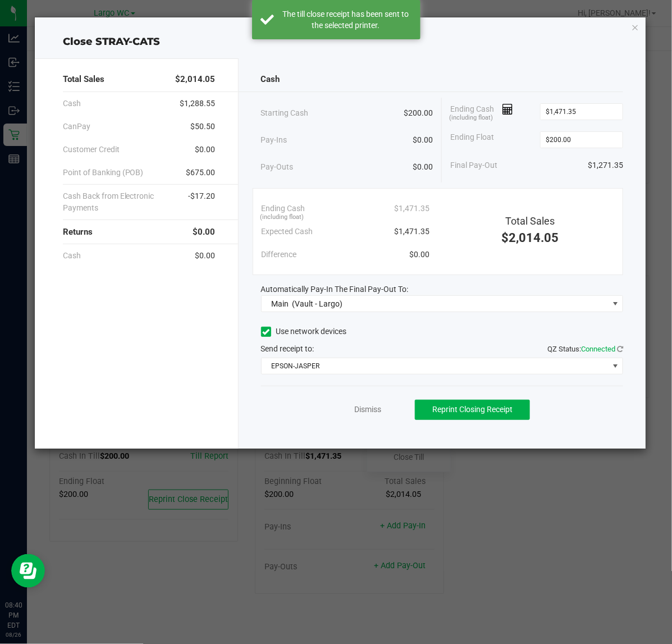  Describe the element at coordinates (284, 113) in the screenshot. I see `span: Starting Cash` at that location.